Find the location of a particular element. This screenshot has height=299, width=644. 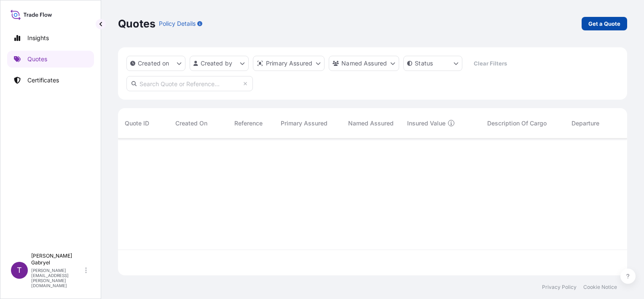

span: T is located at coordinates (19, 270).